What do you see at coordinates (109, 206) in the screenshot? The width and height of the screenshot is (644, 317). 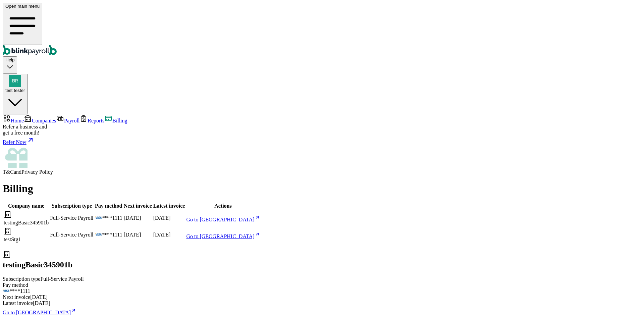 I see `th: Pay method` at bounding box center [109, 206].